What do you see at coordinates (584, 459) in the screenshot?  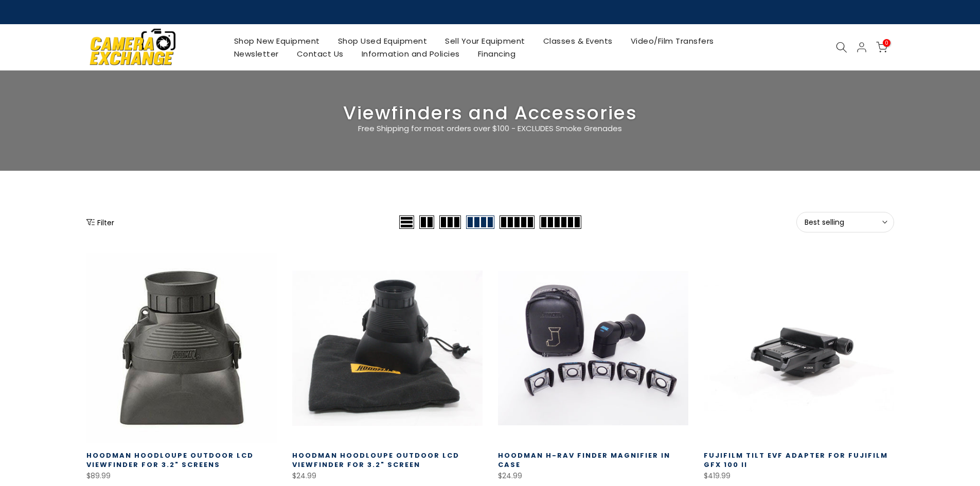 I see `a: Hoodman H-RAV Finder Magnifier in Case` at bounding box center [584, 459].